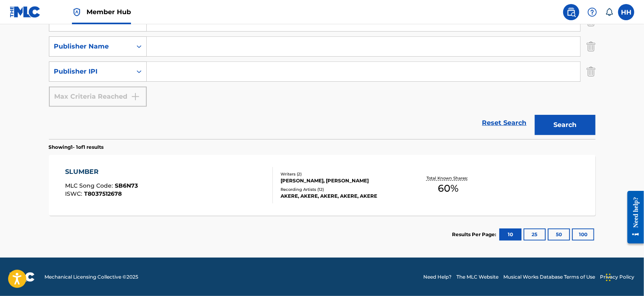 The width and height of the screenshot is (644, 296). Describe the element at coordinates (438, 277) in the screenshot. I see `a: Need Help?` at that location.